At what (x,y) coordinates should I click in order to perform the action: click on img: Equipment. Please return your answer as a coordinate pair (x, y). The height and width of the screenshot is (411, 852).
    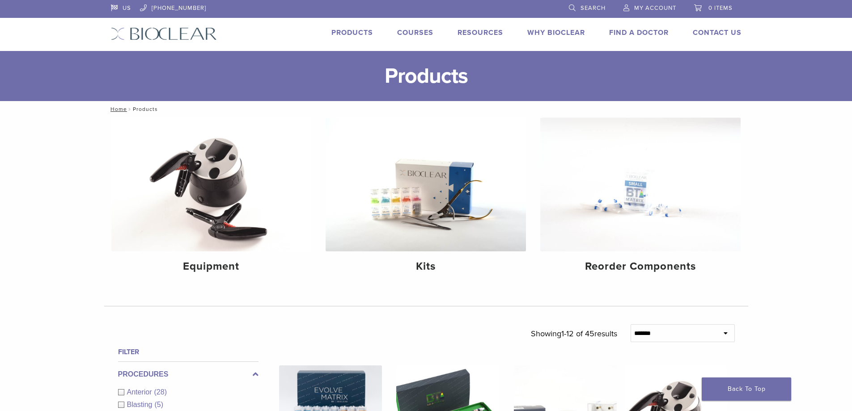
    Looking at the image, I should click on (211, 184).